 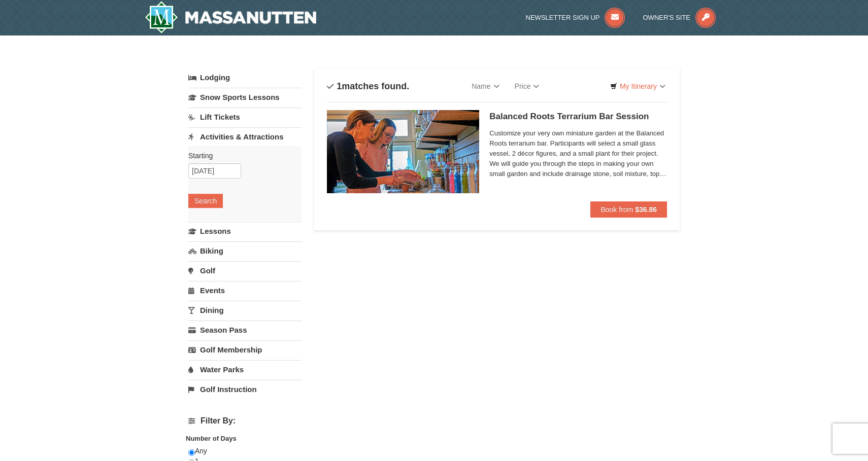 What do you see at coordinates (403, 151) in the screenshot?
I see `img: 18871151-30-393e4332.jpg` at bounding box center [403, 151].